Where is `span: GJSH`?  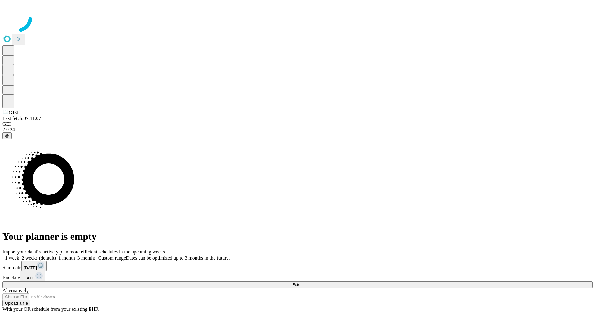 span: GJSH is located at coordinates (15, 113).